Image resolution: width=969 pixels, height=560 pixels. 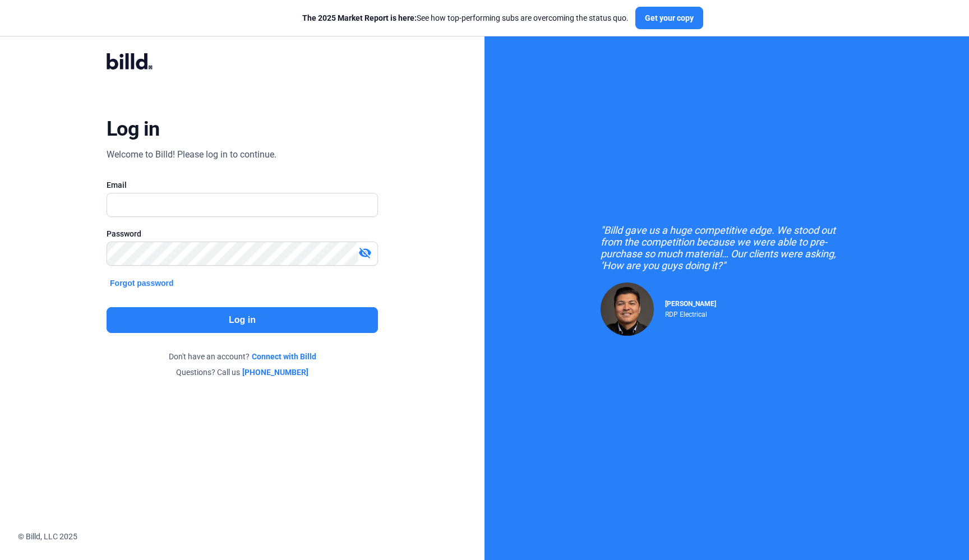 What do you see at coordinates (142, 283) in the screenshot?
I see `button: Forgot password` at bounding box center [142, 283].